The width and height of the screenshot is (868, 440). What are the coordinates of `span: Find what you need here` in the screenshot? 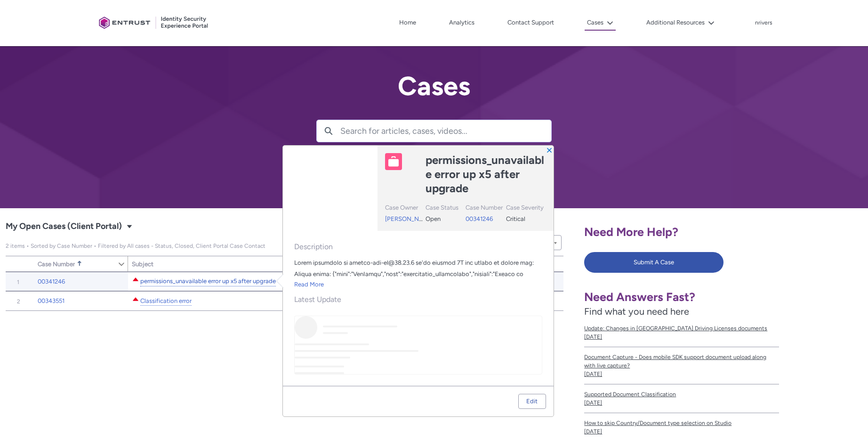 It's located at (637, 311).